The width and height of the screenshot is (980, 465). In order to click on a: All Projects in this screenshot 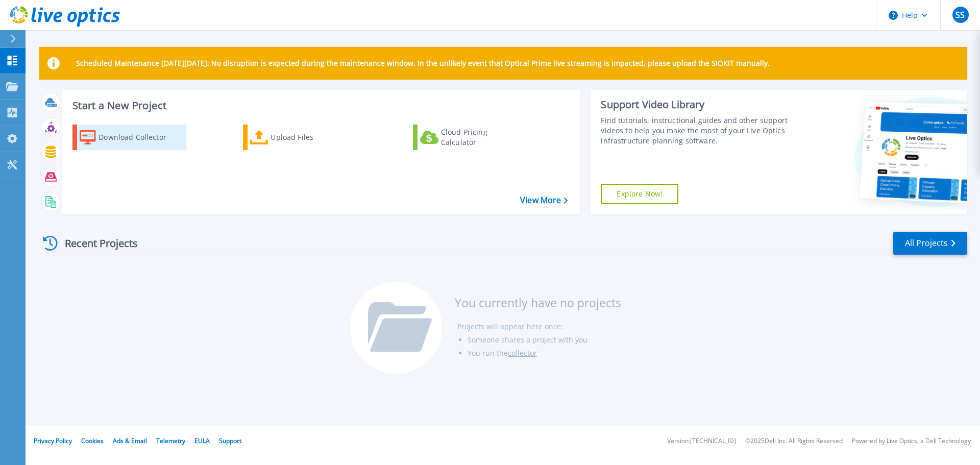, I will do `click(930, 243)`.